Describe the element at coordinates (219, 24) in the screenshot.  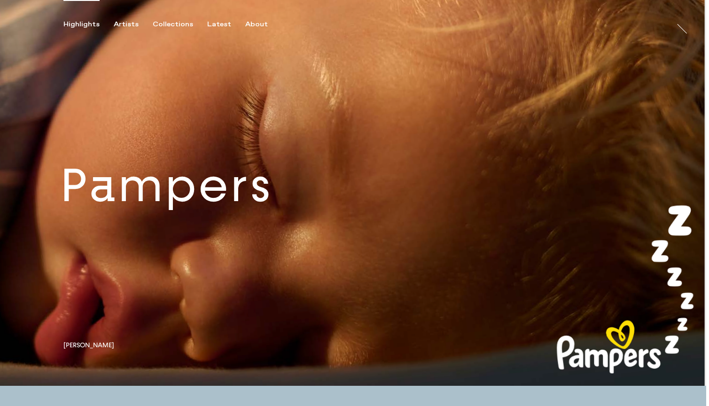
I see `div: Latest` at that location.